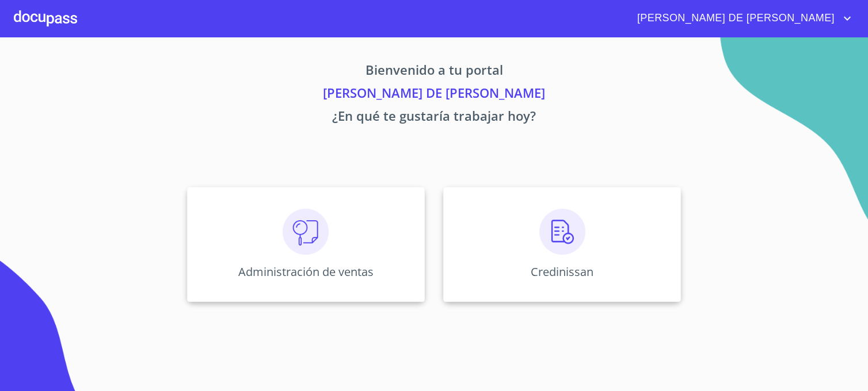 The width and height of the screenshot is (868, 391). I want to click on p: ¿En qué te gustaría trabajar hoy?, so click(434, 118).